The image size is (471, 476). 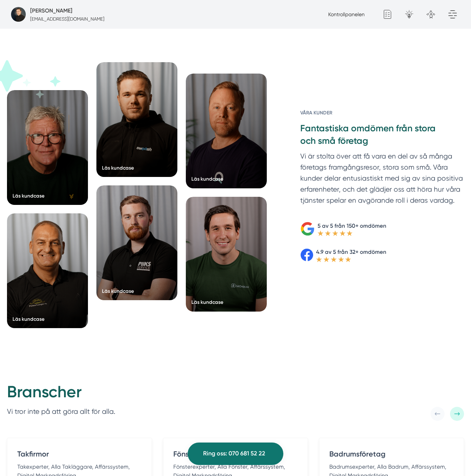 I want to click on a: Ring oss: 070 681 52 22, so click(x=236, y=454).